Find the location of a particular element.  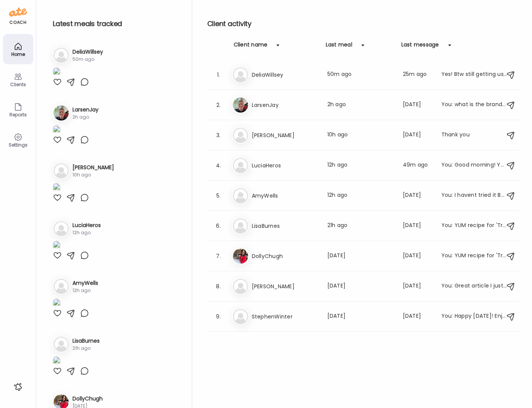

div: Yes! Btw still getting used to adding exercise to whoop as it recorded my weight classes as runni... is located at coordinates (475, 75).